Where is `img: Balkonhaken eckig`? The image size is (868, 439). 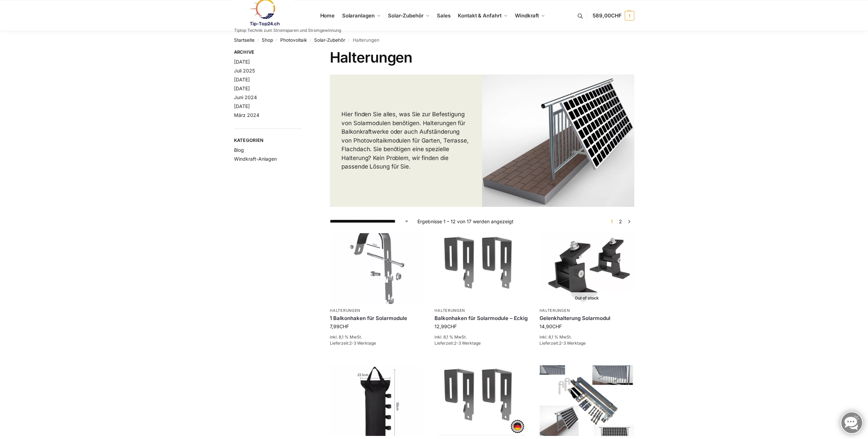 img: Balkonhaken eckig is located at coordinates (482, 400).